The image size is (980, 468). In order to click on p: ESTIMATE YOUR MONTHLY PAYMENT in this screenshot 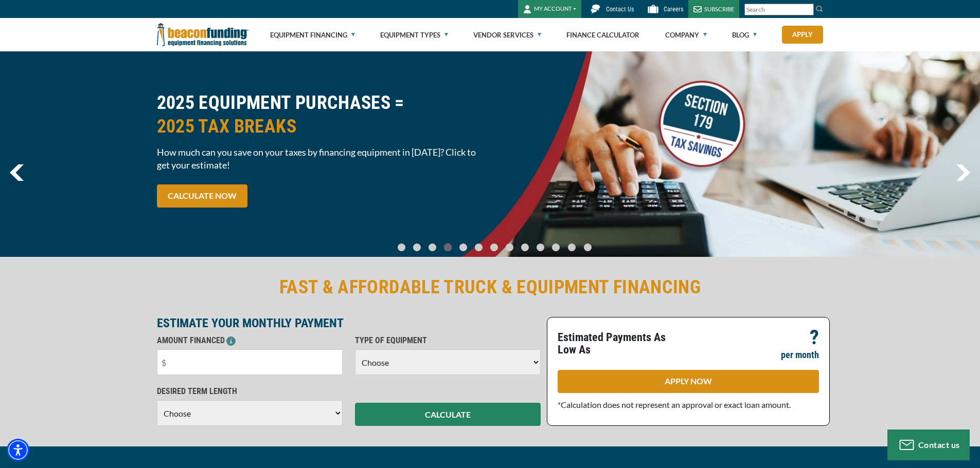, I will do `click(349, 323)`.